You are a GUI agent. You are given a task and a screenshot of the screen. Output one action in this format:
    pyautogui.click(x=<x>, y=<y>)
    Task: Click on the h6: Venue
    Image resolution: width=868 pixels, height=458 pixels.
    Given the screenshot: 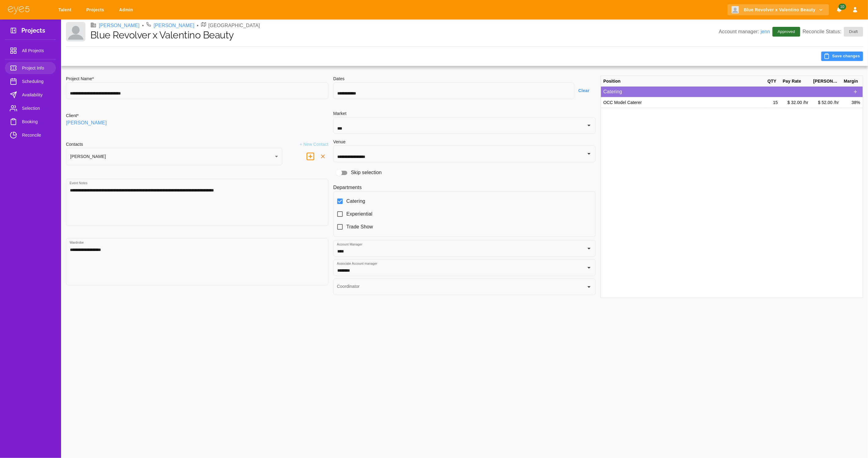 What is the action you would take?
    pyautogui.click(x=339, y=142)
    